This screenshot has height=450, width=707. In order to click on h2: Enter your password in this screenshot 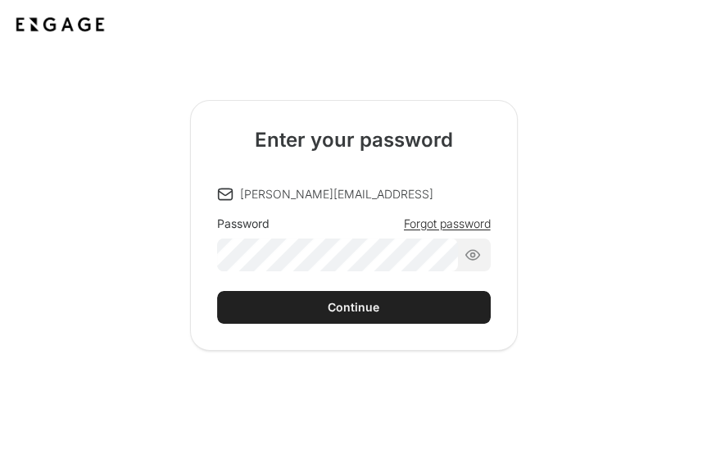, I will do `click(354, 140)`.